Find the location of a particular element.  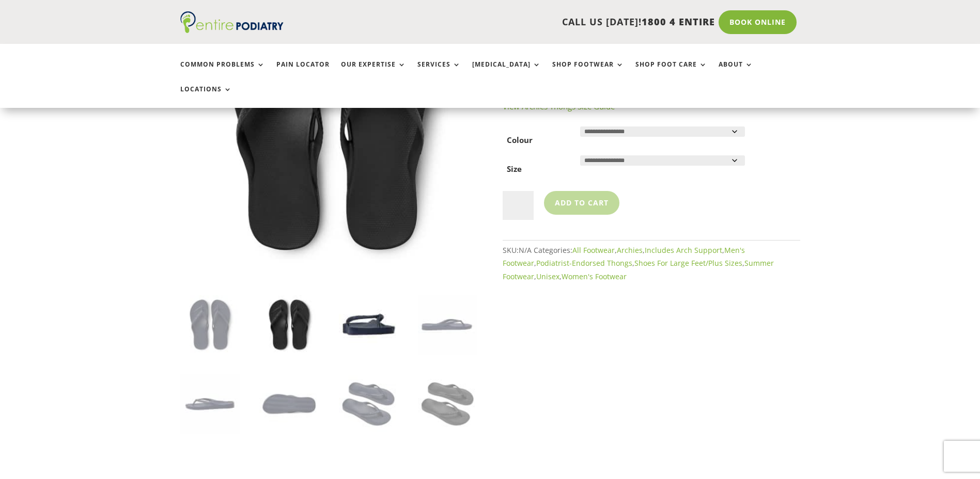

label: Colour is located at coordinates (520, 140).